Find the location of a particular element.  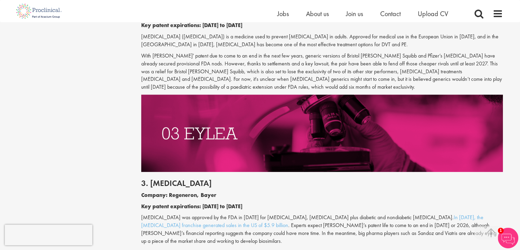

span: 1 is located at coordinates (501, 230).